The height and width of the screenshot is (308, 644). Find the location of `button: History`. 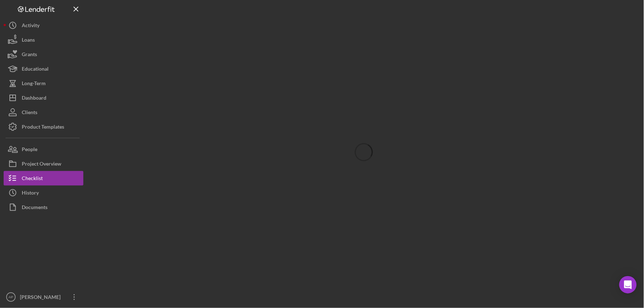

button: History is located at coordinates (44, 193).